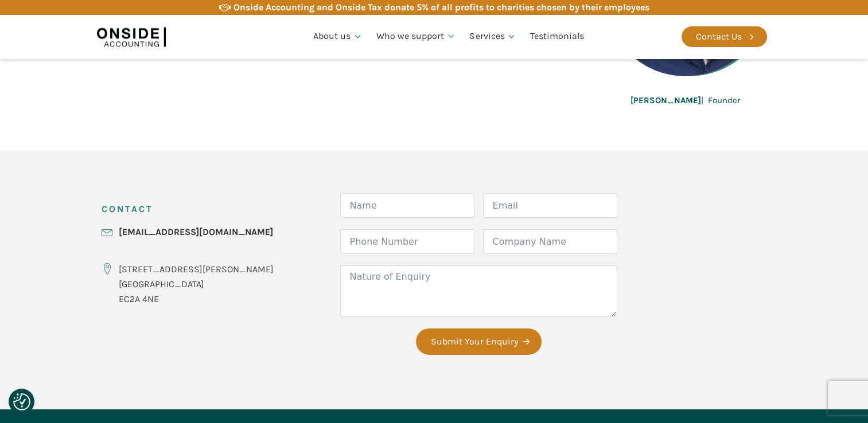  I want to click on img: Onside Accounting, so click(131, 36).